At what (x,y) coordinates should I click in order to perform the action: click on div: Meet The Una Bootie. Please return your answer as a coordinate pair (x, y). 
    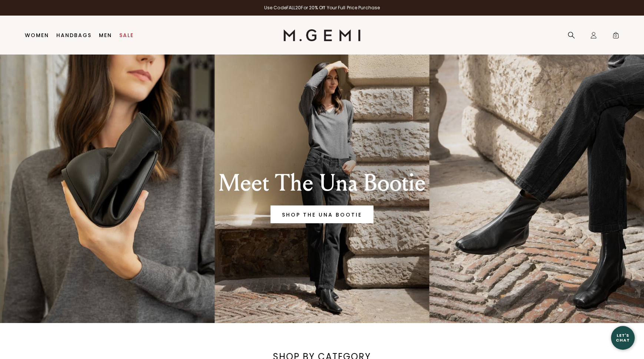
    Looking at the image, I should click on (322, 183).